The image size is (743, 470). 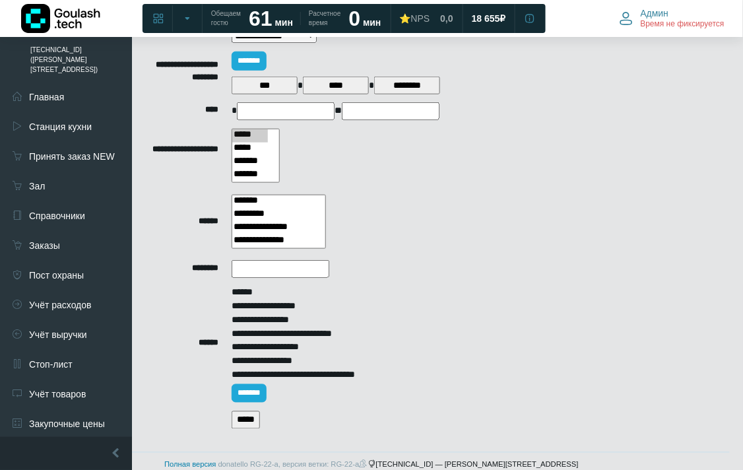 I want to click on img: Логотип компании Goulash.tech, so click(x=61, y=18).